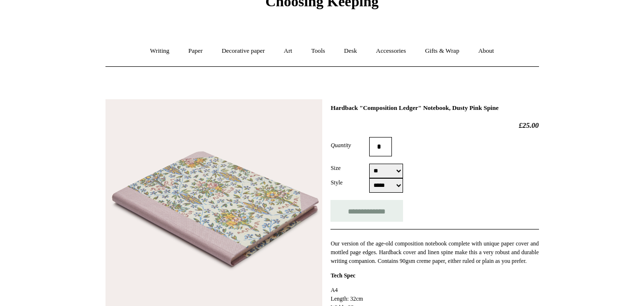  I want to click on a: Gifts & Wrap, so click(442, 51).